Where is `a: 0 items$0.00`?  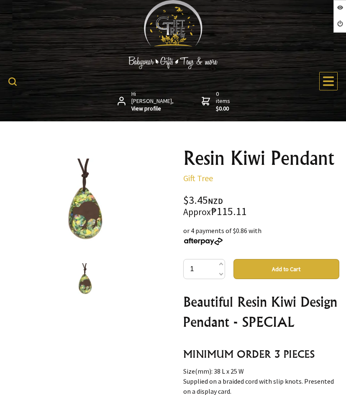 a: 0 items$0.00 is located at coordinates (217, 101).